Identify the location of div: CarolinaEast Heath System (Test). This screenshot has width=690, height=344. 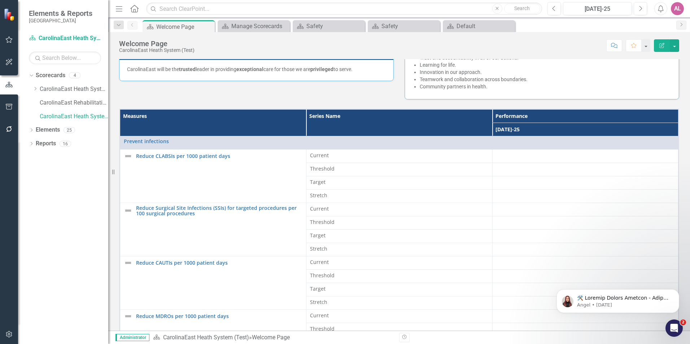
(157, 50).